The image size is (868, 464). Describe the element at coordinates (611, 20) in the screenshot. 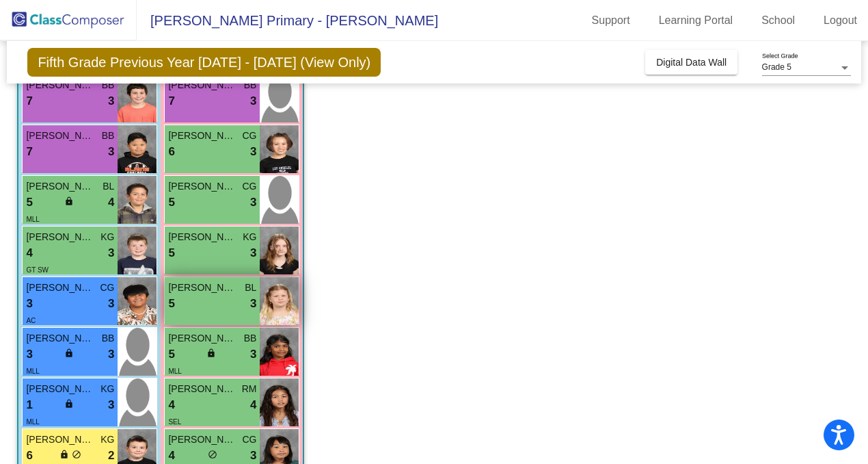

I see `a: Support` at that location.